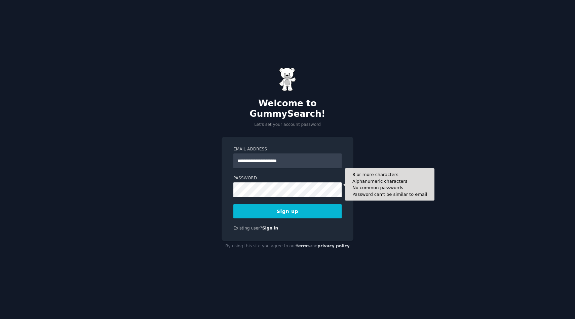 This screenshot has height=319, width=575. What do you see at coordinates (287, 178) in the screenshot?
I see `label: Password` at bounding box center [287, 178].